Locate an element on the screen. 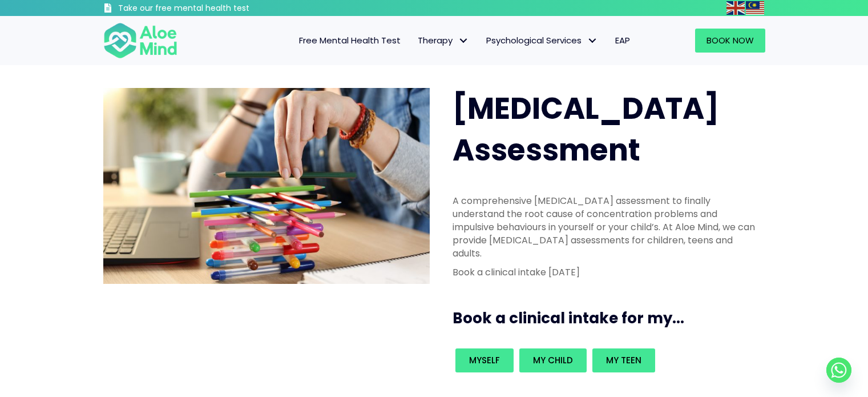 The height and width of the screenshot is (397, 868). div: Book an intake for my... is located at coordinates (606, 361).